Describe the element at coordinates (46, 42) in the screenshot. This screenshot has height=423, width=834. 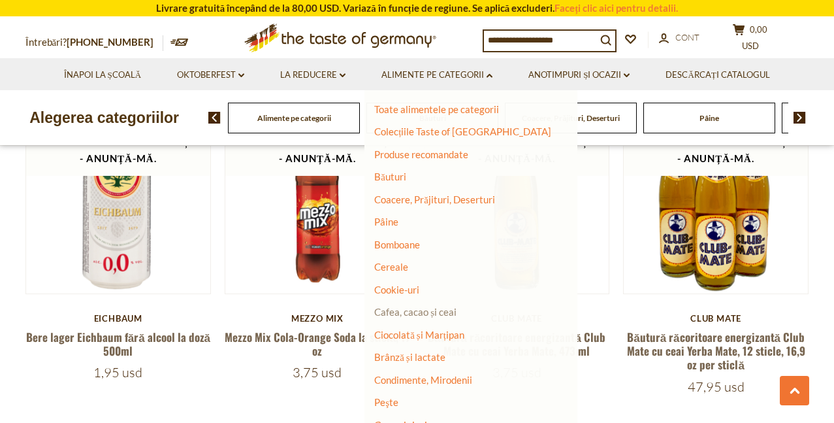
I see `font: Întrebări?` at that location.